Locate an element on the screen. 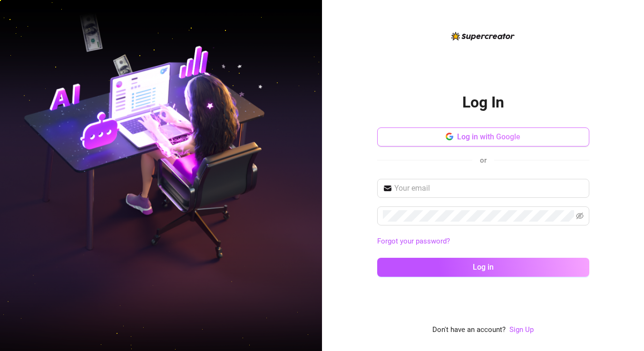  span: Don't have an account? is located at coordinates (468, 330).